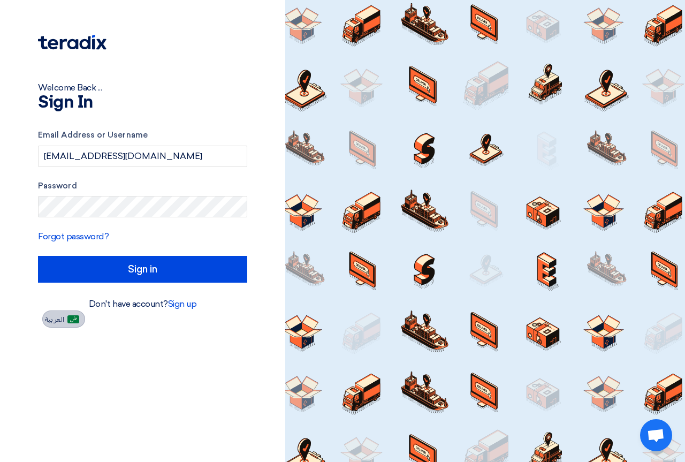 The image size is (685, 462). Describe the element at coordinates (64, 319) in the screenshot. I see `button: العربية` at that location.